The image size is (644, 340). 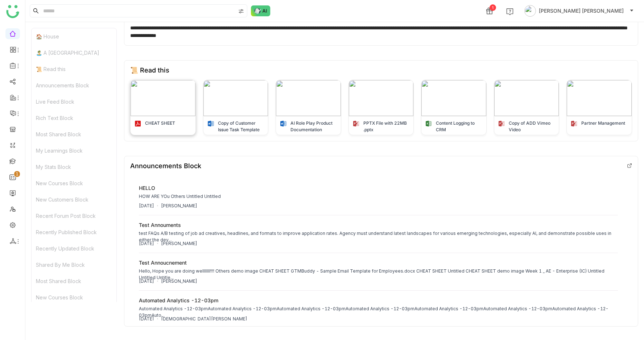 What do you see at coordinates (74, 151) in the screenshot?
I see `div: My Learnings Block` at bounding box center [74, 151].